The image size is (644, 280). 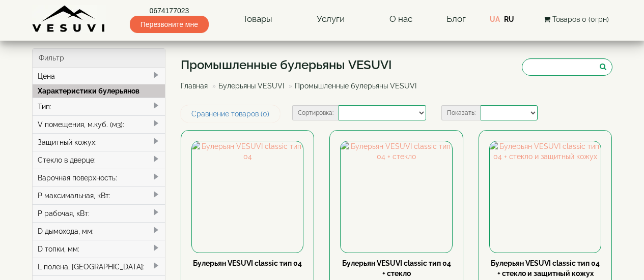 What do you see at coordinates (99, 76) in the screenshot?
I see `div: Цена` at bounding box center [99, 76].